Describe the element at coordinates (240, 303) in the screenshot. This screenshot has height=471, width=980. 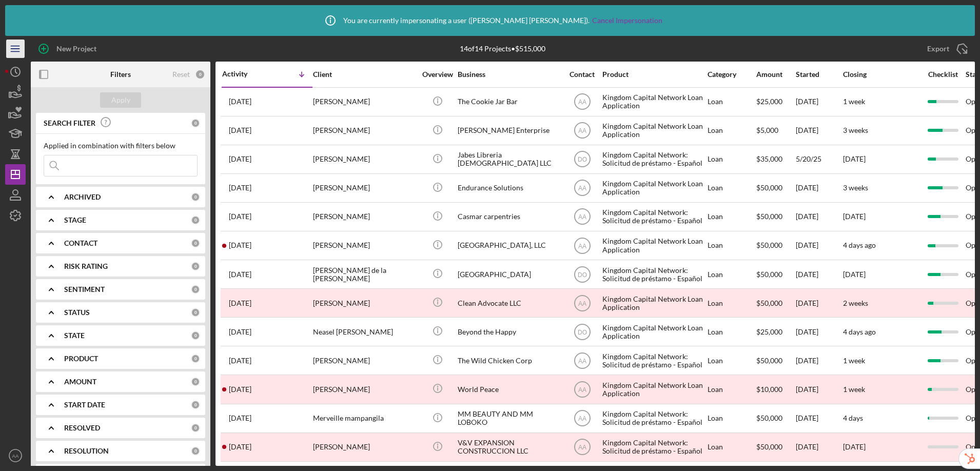
I see `time: 2025-06-19 15:38` at that location.